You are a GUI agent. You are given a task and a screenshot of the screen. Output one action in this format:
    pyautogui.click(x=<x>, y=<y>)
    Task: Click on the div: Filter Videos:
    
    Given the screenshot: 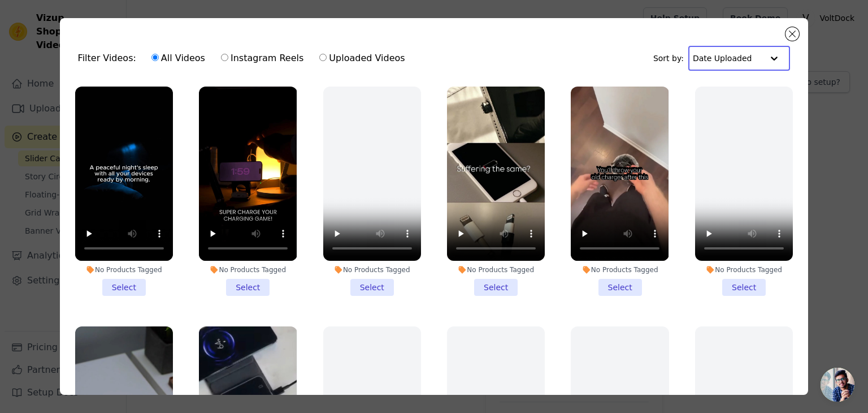 What is the action you would take?
    pyautogui.click(x=245, y=59)
    